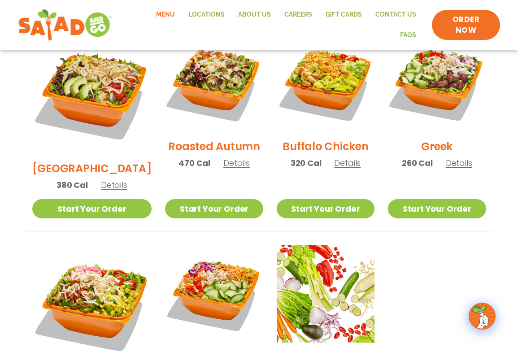  What do you see at coordinates (306, 163) in the screenshot?
I see `span: 320 Cal` at bounding box center [306, 163].